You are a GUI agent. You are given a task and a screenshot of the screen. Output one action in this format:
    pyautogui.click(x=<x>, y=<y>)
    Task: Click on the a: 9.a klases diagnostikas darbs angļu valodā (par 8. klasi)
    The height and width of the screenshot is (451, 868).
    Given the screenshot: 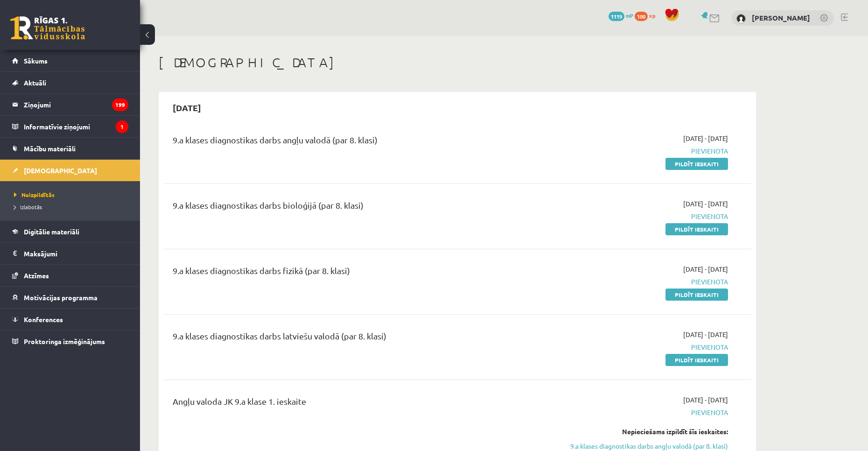 What is the action you would take?
    pyautogui.click(x=640, y=446)
    